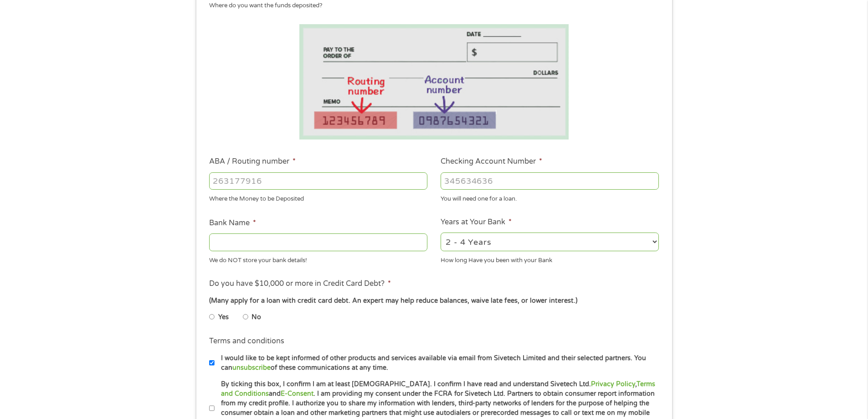 This screenshot has height=419, width=868. I want to click on img: Routing number location, so click(434, 82).